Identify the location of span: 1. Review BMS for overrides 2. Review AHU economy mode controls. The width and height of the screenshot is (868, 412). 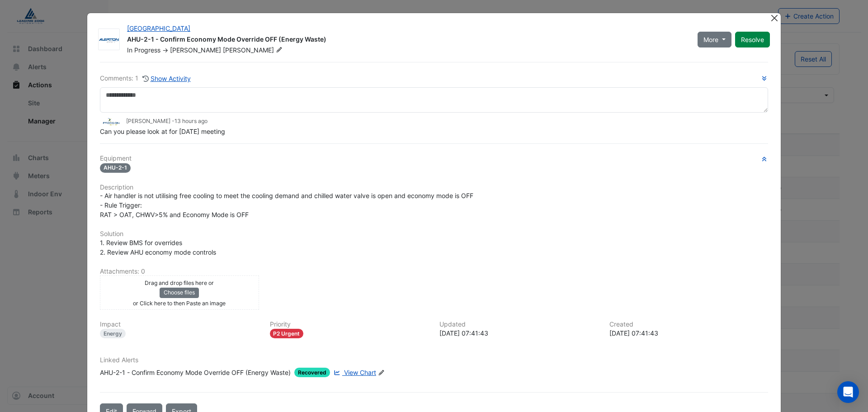
(158, 247).